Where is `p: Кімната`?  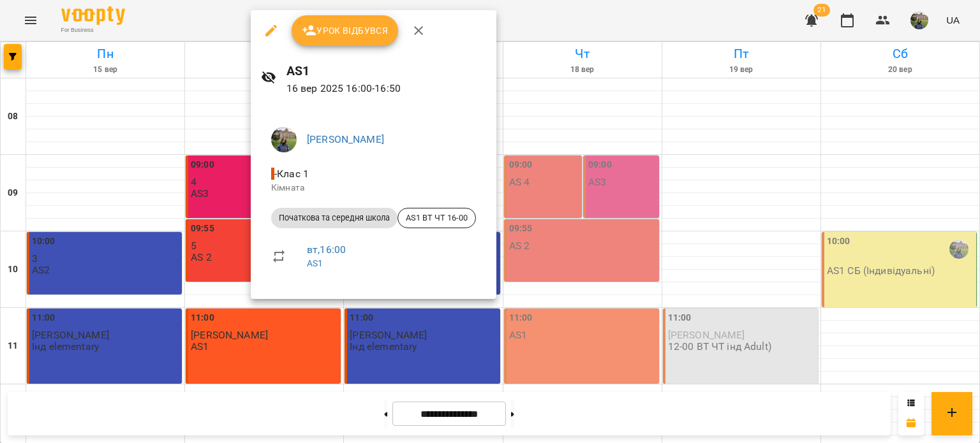 p: Кімната is located at coordinates (374, 188).